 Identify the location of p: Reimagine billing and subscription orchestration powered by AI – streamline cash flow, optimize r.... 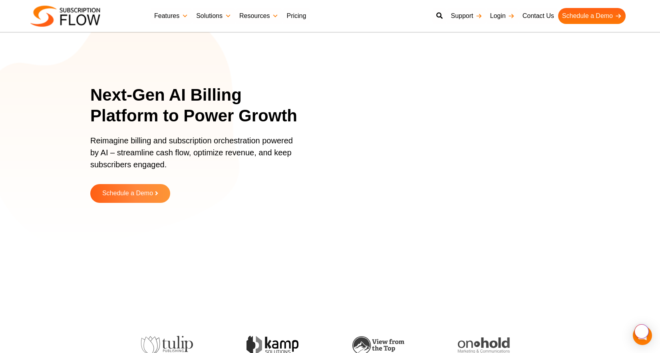
(194, 157).